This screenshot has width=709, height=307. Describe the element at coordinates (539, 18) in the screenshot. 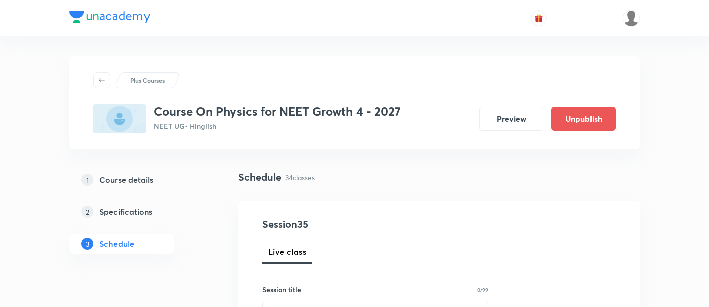

I see `img: avatar` at that location.